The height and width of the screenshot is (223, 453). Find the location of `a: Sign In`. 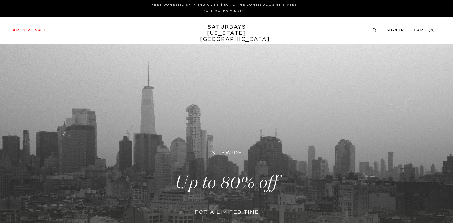

a: Sign In is located at coordinates (395, 30).